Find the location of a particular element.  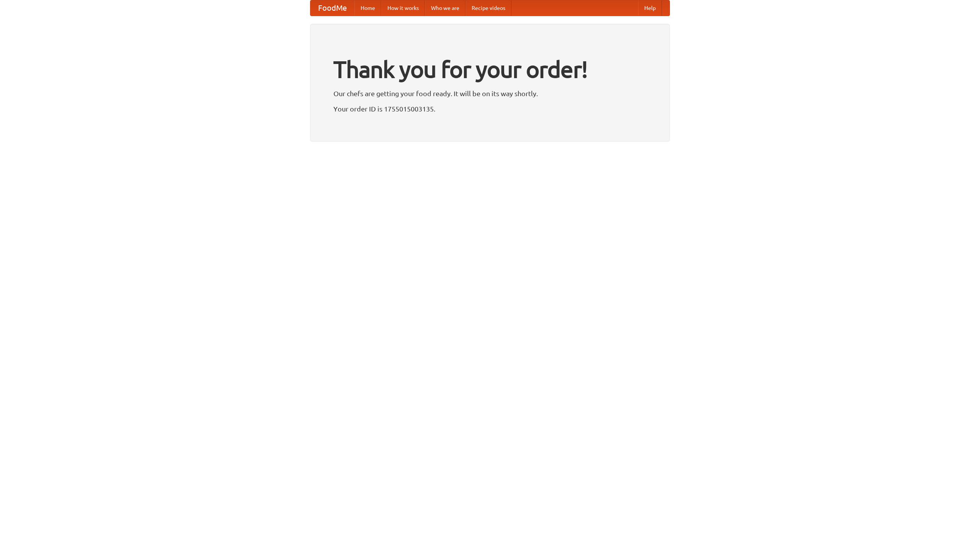

a: How it works is located at coordinates (403, 8).